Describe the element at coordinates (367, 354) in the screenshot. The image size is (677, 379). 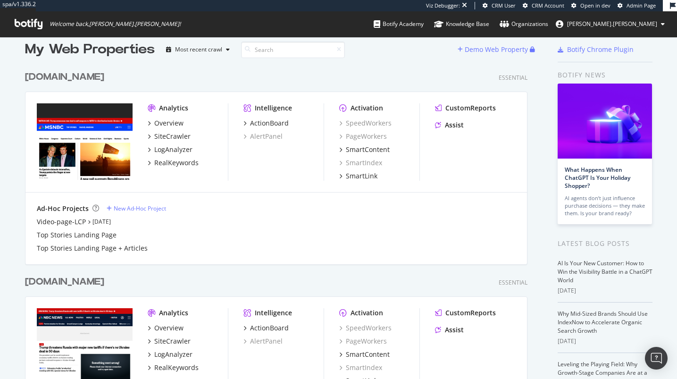
I see `div: SmartContent` at that location.